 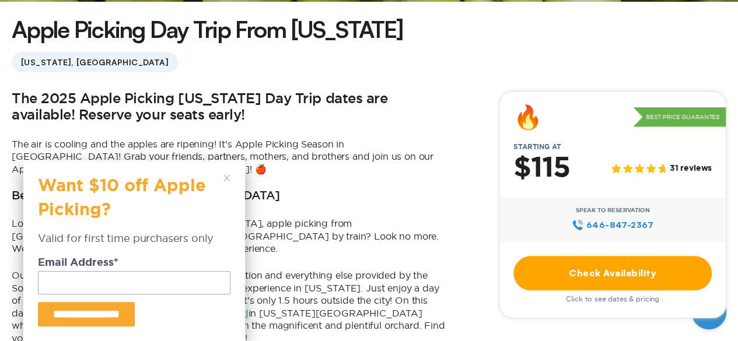 What do you see at coordinates (134, 244) in the screenshot?
I see `div: Valid for first time purchasers only` at bounding box center [134, 244].